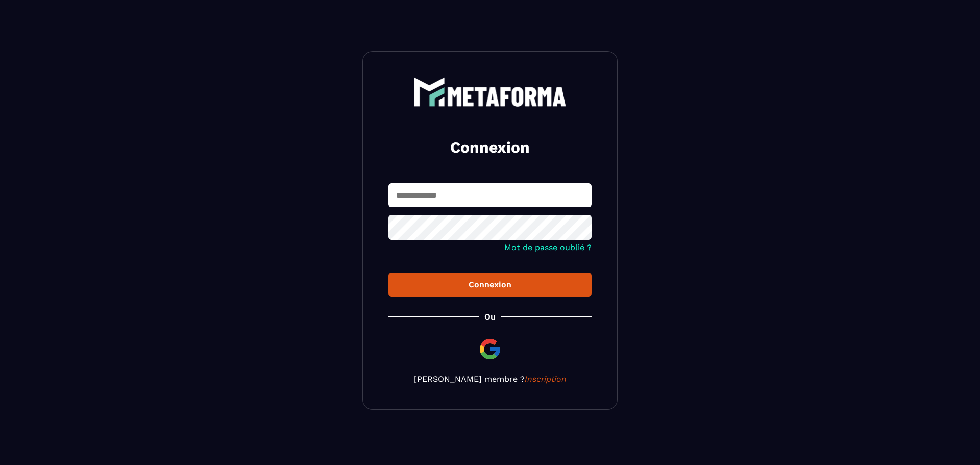 The height and width of the screenshot is (465, 980). I want to click on a: Inscription, so click(545, 379).